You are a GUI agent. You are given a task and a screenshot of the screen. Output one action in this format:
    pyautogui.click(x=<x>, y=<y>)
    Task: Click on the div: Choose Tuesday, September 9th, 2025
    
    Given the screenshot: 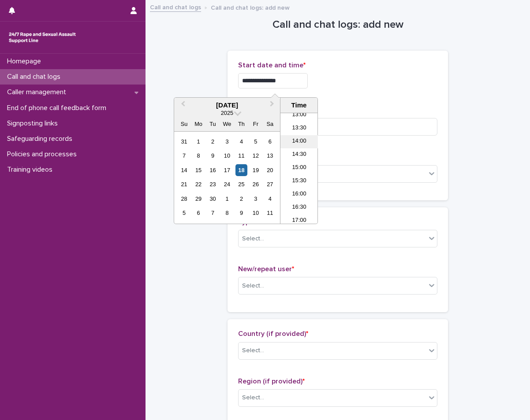 What is the action you would take?
    pyautogui.click(x=213, y=156)
    